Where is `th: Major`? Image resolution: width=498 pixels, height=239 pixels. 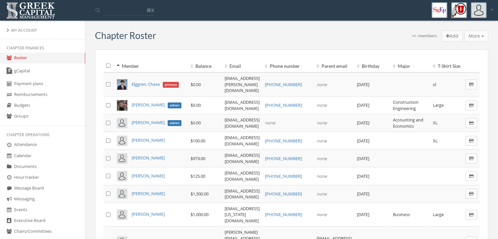
th: Major is located at coordinates (411, 66).